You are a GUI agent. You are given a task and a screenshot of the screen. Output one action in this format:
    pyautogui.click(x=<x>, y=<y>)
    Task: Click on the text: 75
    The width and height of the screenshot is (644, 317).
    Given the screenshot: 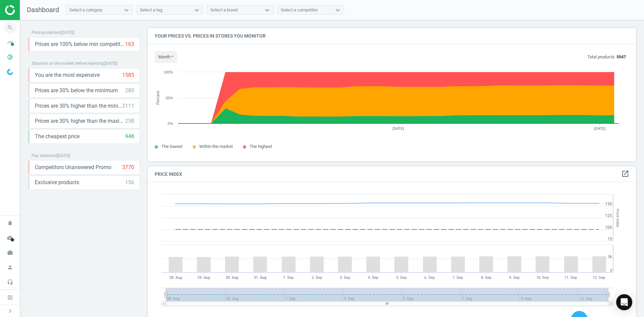 What is the action you would take?
    pyautogui.click(x=610, y=239)
    